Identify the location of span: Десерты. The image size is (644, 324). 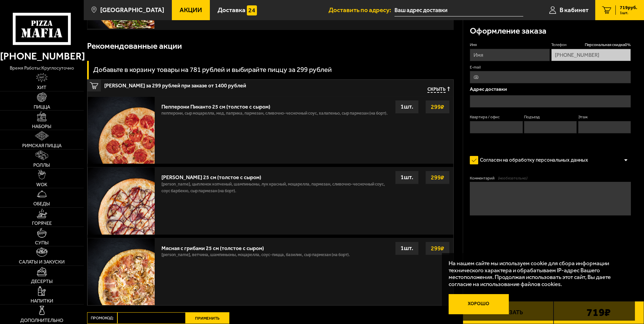
(42, 281).